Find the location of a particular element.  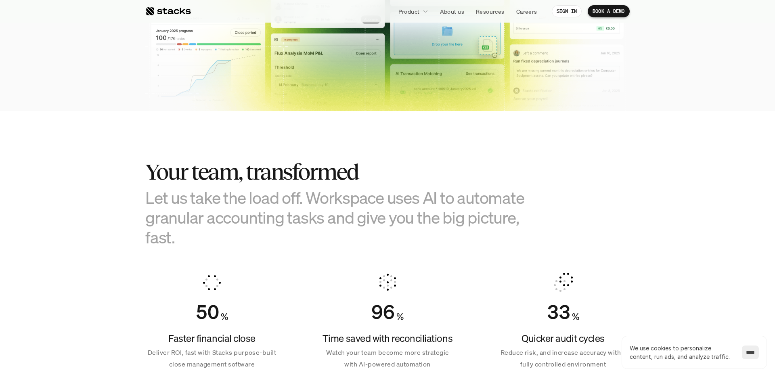

h2: Your team, transformed is located at coordinates (347, 172).